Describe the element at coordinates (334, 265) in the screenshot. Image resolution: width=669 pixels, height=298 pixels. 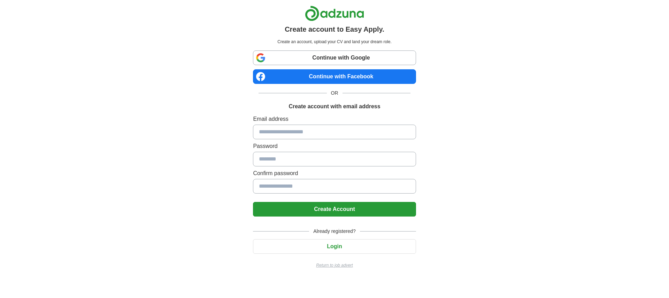
I see `a: Return to job advert` at that location.